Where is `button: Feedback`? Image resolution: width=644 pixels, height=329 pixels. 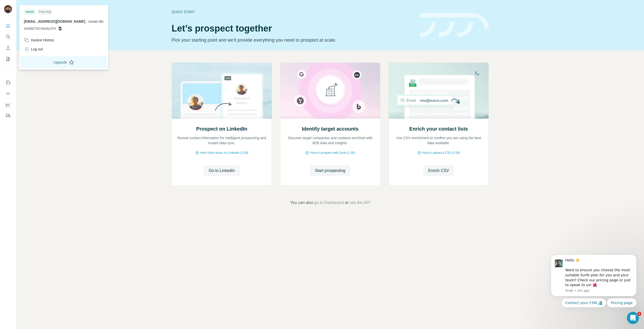
button: Feedback is located at coordinates (8, 116).